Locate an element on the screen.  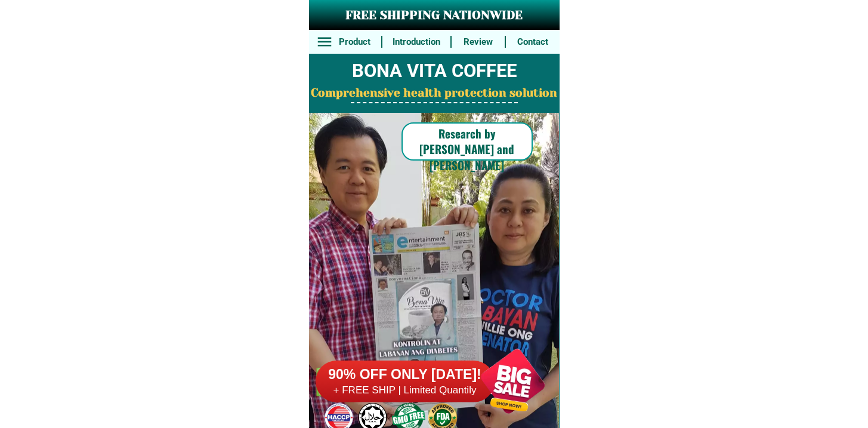
h2: Comprehensive health protection solution is located at coordinates (434, 93).